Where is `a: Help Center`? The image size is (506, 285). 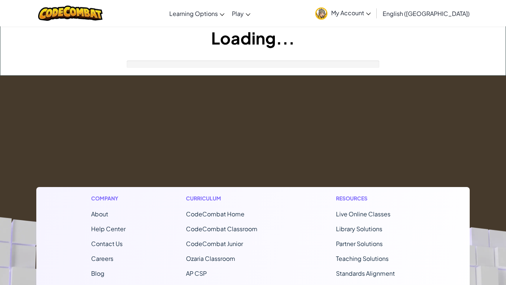
a: Help Center is located at coordinates (108, 228).